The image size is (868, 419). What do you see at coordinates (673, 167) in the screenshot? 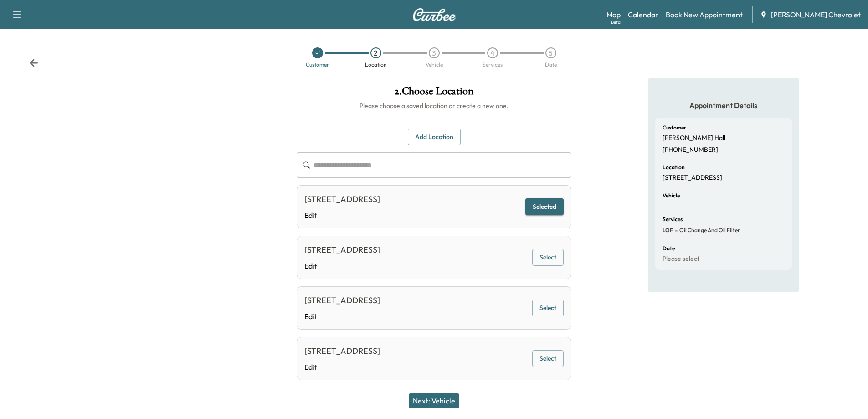
I see `h6: Location` at bounding box center [673, 167].